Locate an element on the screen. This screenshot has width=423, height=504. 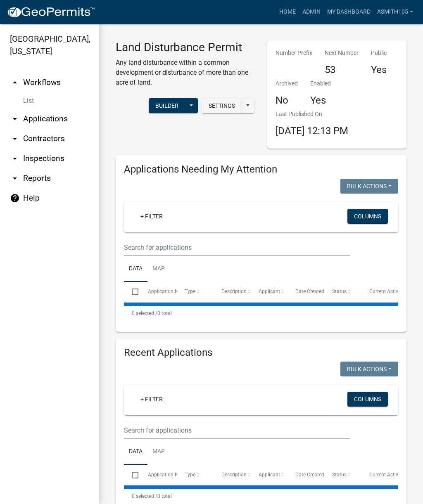
p: Number Prefix is located at coordinates (293, 53).